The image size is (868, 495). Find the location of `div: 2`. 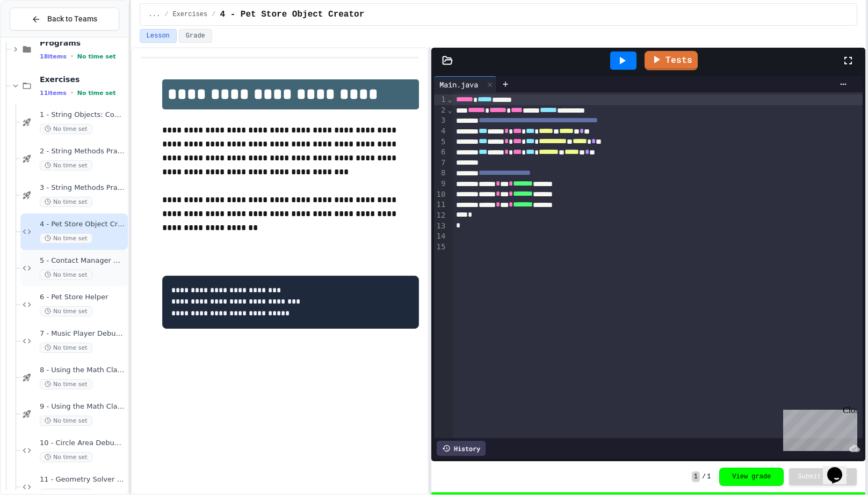

div: 2 is located at coordinates (441, 111).